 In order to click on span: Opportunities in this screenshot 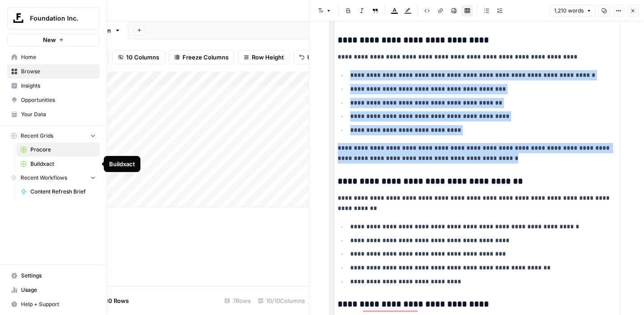, I will do `click(58, 100)`.